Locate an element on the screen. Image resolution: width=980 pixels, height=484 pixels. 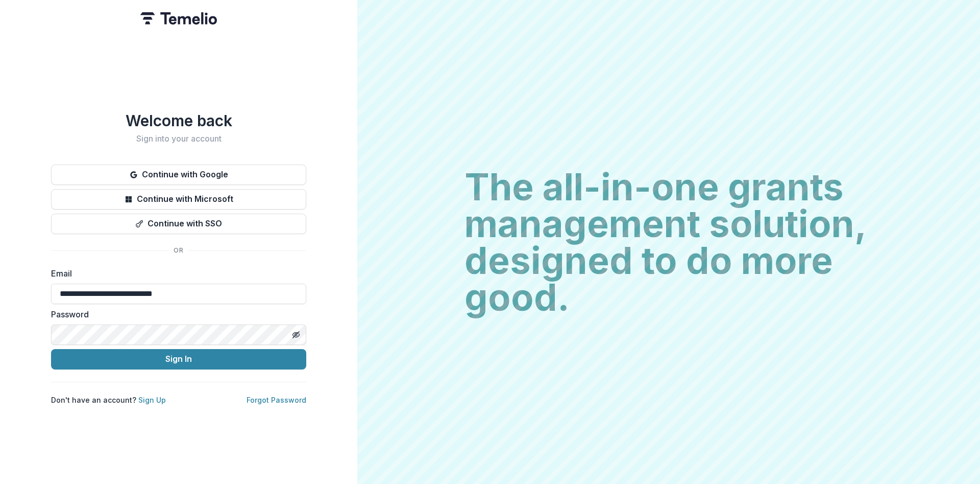
img: Temelio is located at coordinates (178, 18).